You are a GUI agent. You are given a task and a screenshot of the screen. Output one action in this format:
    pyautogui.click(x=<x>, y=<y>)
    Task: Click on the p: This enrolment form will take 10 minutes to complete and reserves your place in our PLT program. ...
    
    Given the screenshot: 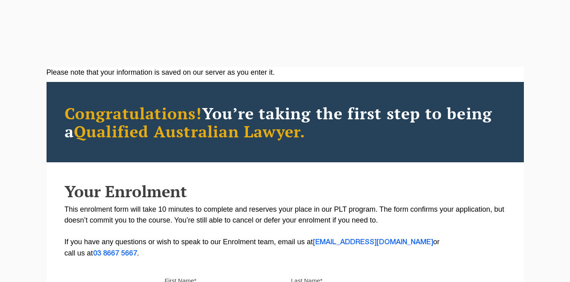 What is the action you would take?
    pyautogui.click(x=285, y=231)
    